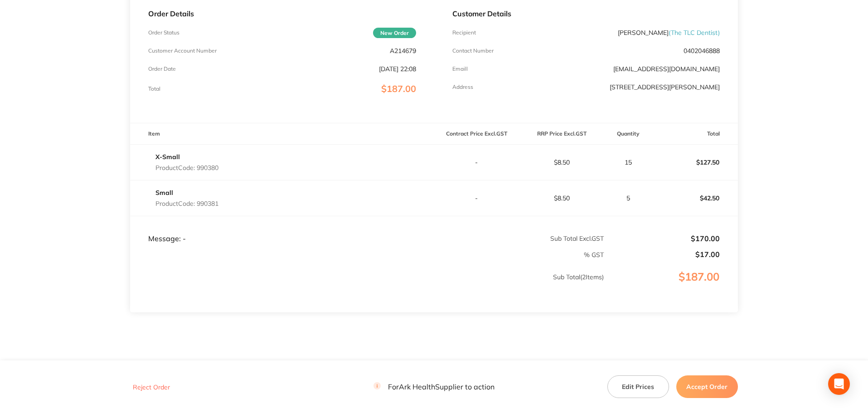 The height and width of the screenshot is (413, 868). Describe the element at coordinates (473, 51) in the screenshot. I see `p: Contact Number` at that location.